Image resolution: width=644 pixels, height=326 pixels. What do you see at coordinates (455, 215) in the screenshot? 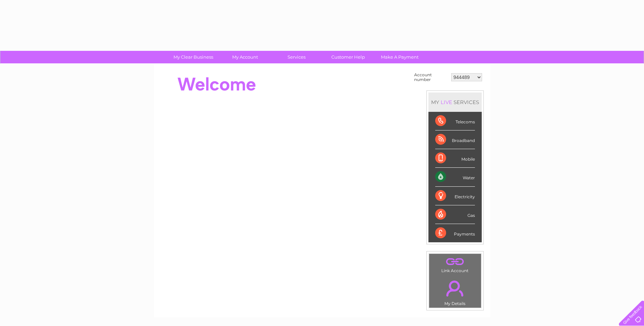
I see `div: Gas` at bounding box center [455, 215].